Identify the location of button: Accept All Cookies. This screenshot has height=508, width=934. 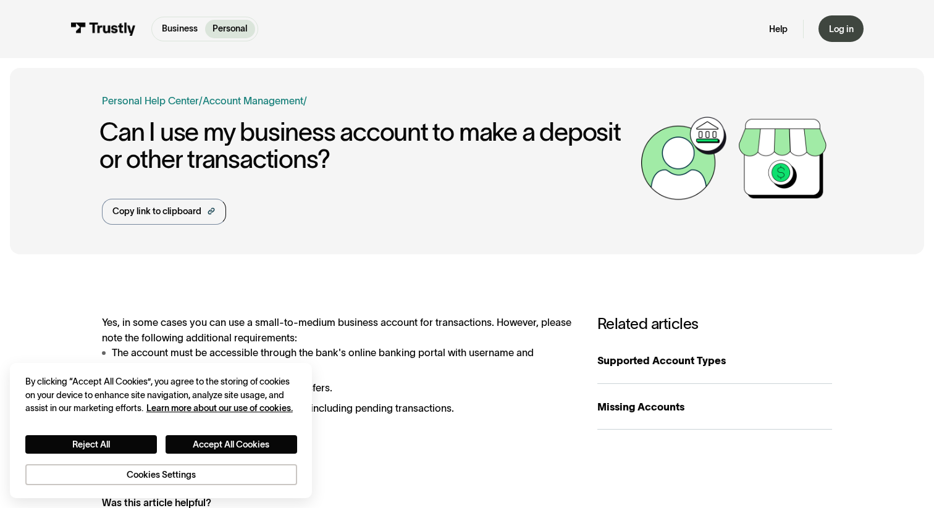
(231, 445).